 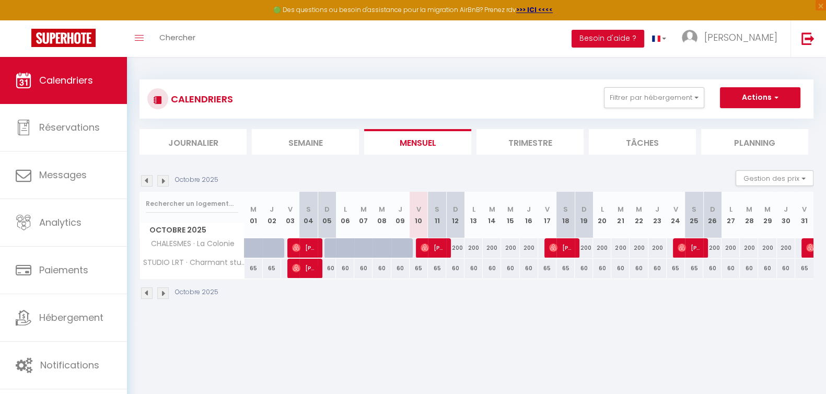 I want to click on p: Octobre 2025, so click(x=196, y=292).